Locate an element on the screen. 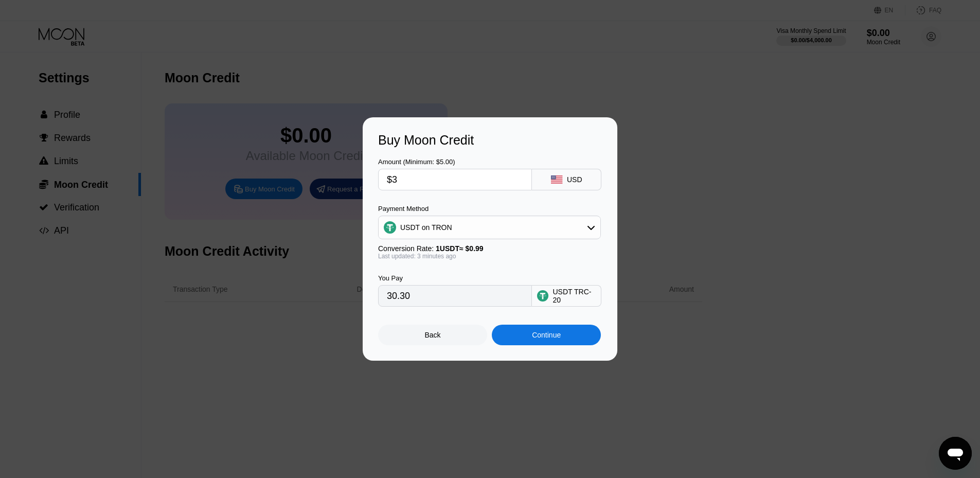 This screenshot has height=478, width=980. span: 1 USDT ≈ $0.99 is located at coordinates (460, 249).